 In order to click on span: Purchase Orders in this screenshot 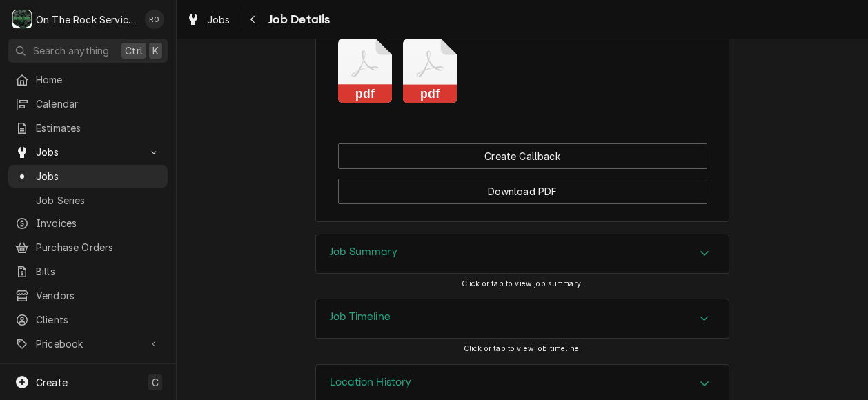, I will do `click(98, 247)`.